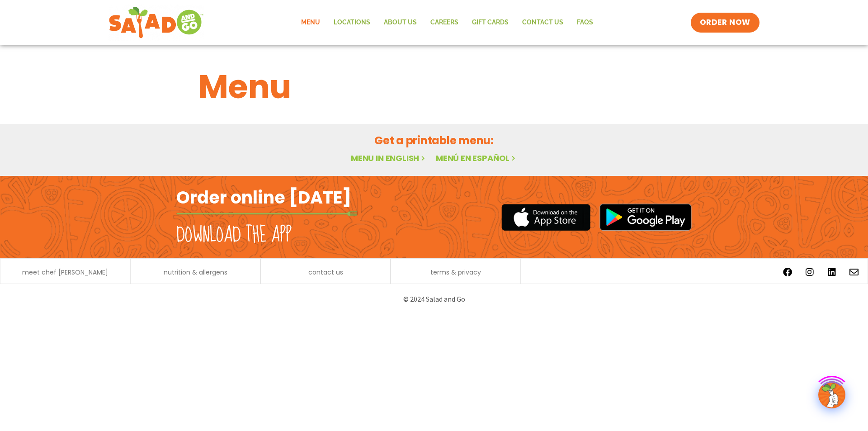  Describe the element at coordinates (195, 272) in the screenshot. I see `a: nutrition & allergens` at that location.